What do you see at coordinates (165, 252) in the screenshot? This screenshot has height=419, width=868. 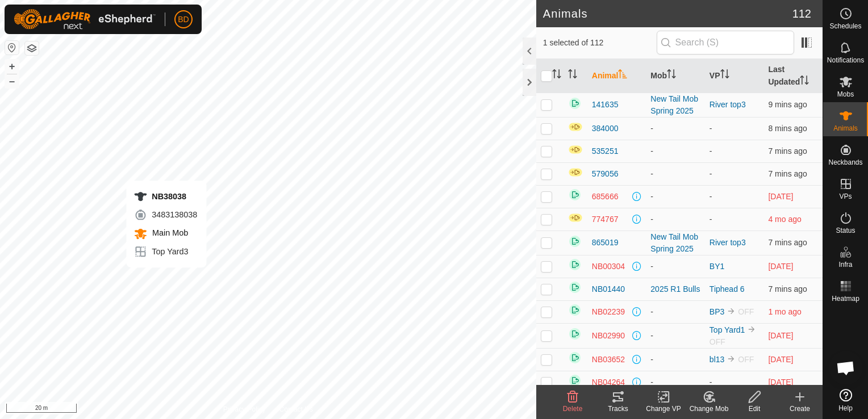 I see `div: Top Yard3` at bounding box center [165, 252].